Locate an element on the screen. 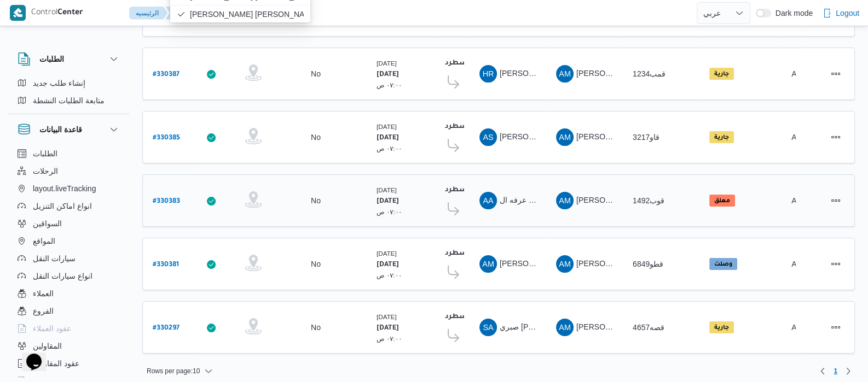 This screenshot has height=382, width=868. span: Dark mode is located at coordinates (792, 13).